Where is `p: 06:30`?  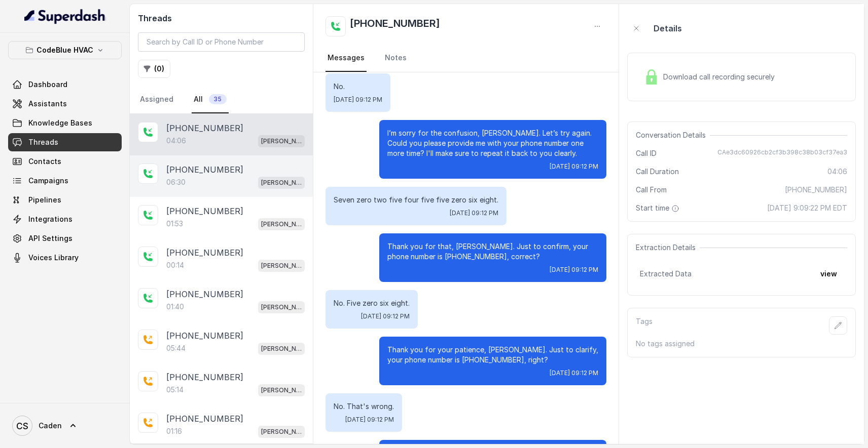 p: 06:30 is located at coordinates (176, 182).